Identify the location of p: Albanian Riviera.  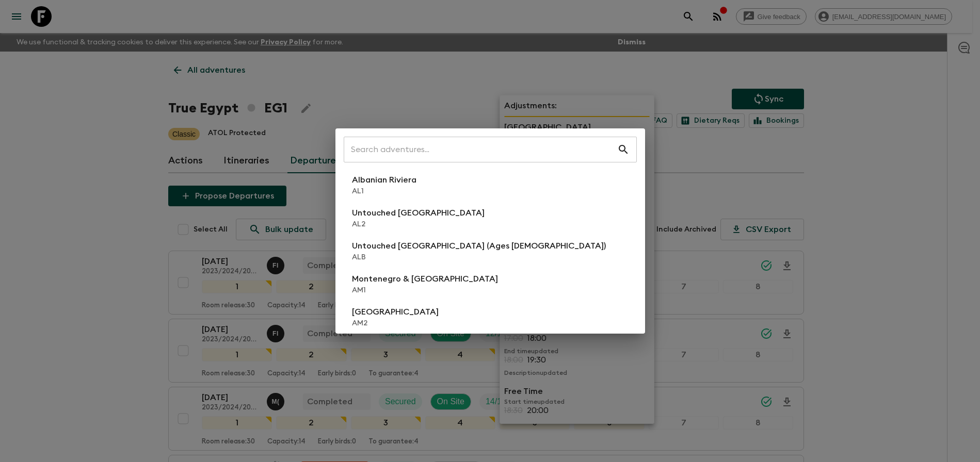
(384, 180).